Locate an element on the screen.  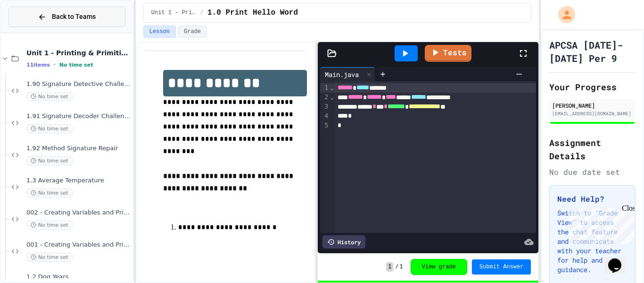
span: Back to Teams is located at coordinates (74, 17).